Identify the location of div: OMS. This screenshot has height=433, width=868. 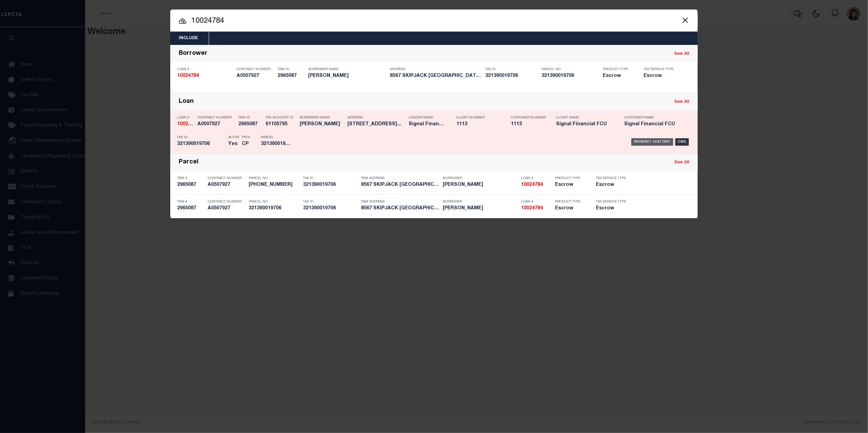
(682, 142).